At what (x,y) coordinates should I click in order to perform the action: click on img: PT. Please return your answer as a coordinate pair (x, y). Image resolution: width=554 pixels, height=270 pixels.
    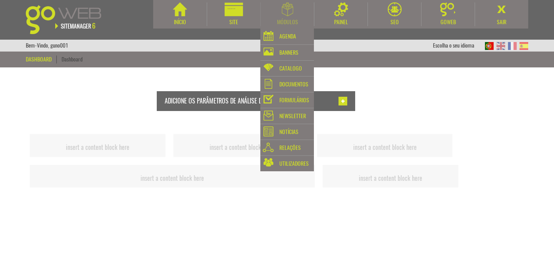
    Looking at the image, I should click on (490, 46).